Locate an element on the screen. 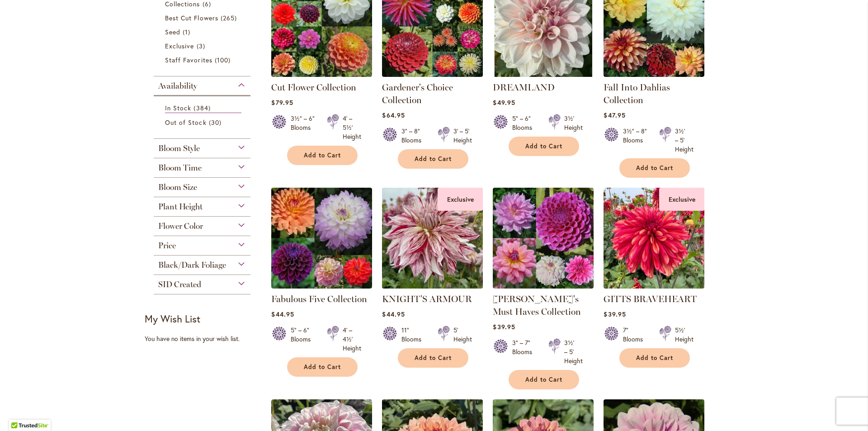  a: Exclusive is located at coordinates (203, 46).